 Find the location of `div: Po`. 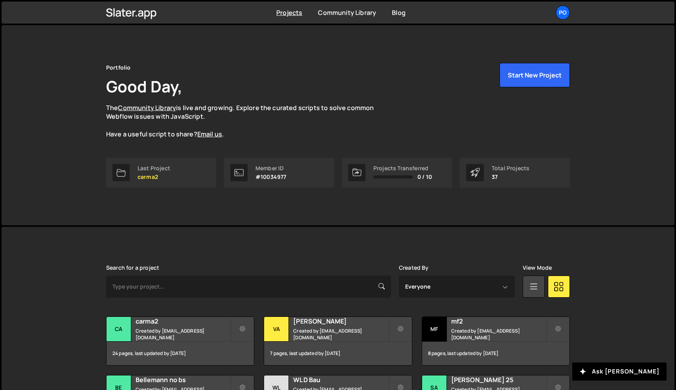

div: Po is located at coordinates (562, 13).